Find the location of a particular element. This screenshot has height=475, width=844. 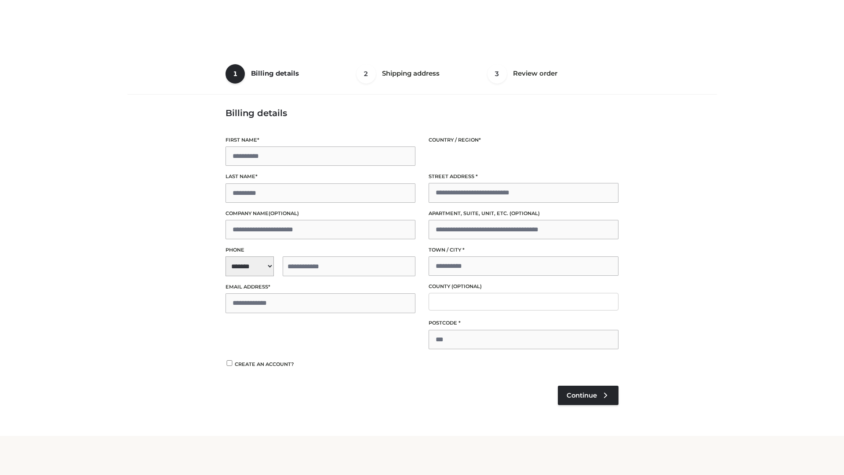

span: Create an account? is located at coordinates (264, 364).